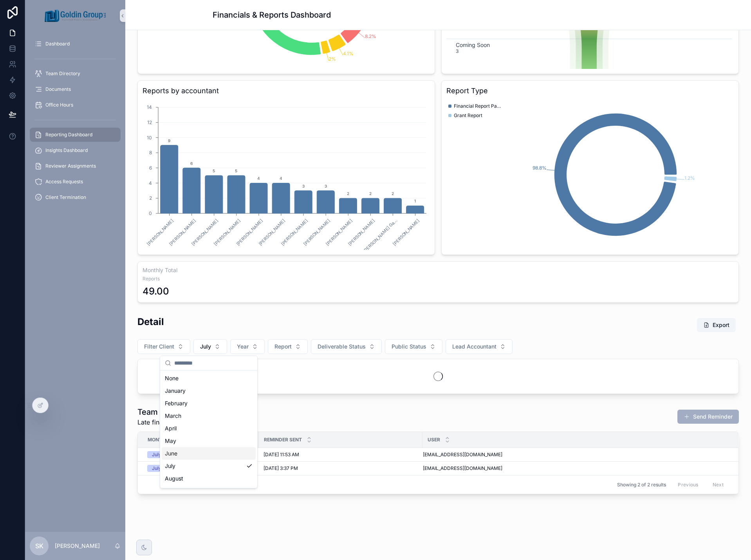  Describe the element at coordinates (468, 115) in the screenshot. I see `span: Grant Report` at that location.